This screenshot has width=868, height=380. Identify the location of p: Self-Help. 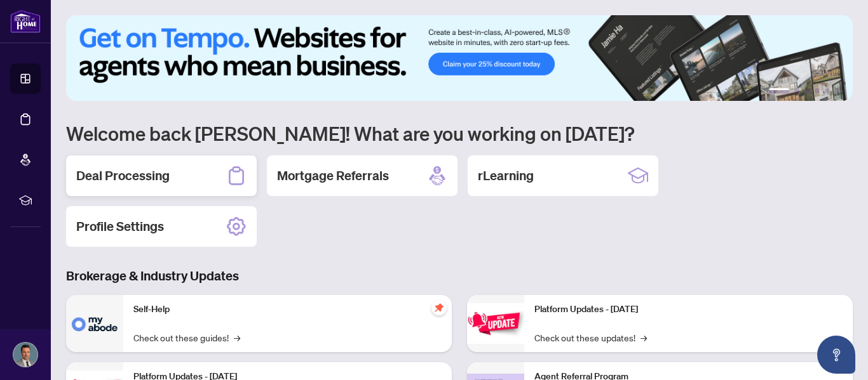
(287, 309).